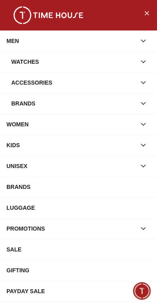 This screenshot has width=157, height=306. I want to click on div: Accessories, so click(73, 83).